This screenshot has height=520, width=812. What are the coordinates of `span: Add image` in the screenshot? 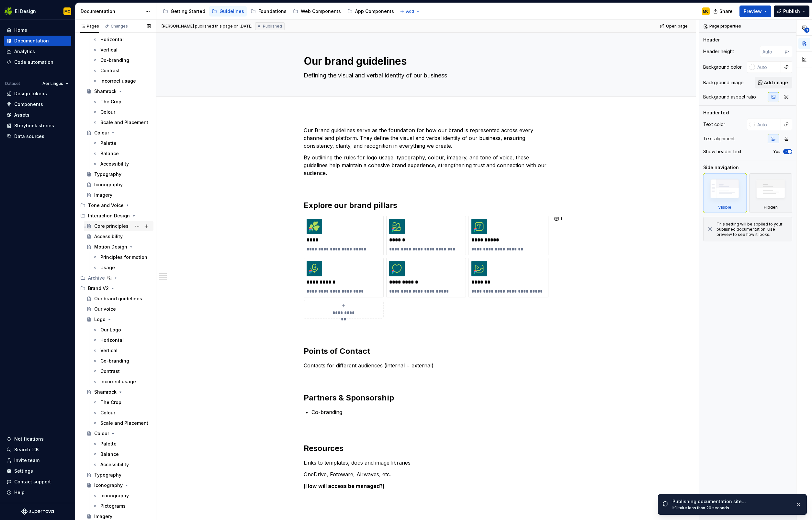 It's located at (776, 83).